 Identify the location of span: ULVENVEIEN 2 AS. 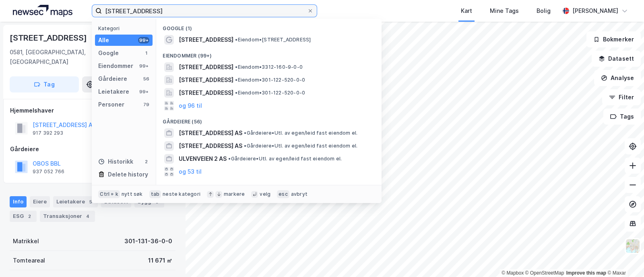
(203, 159).